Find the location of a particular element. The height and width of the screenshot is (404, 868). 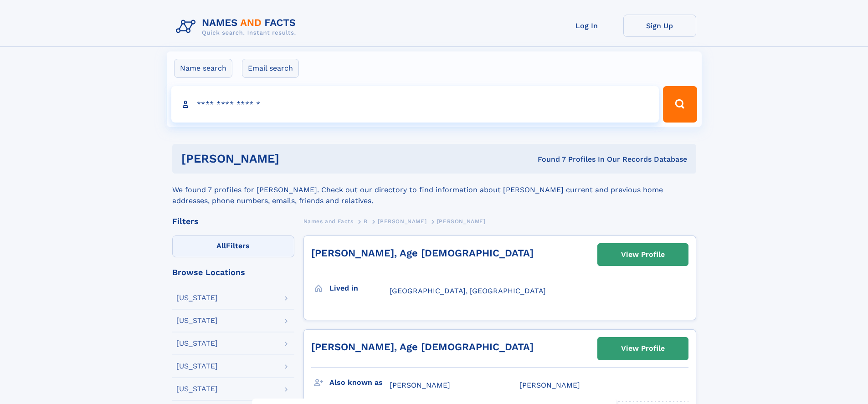

input: search input is located at coordinates (415, 104).